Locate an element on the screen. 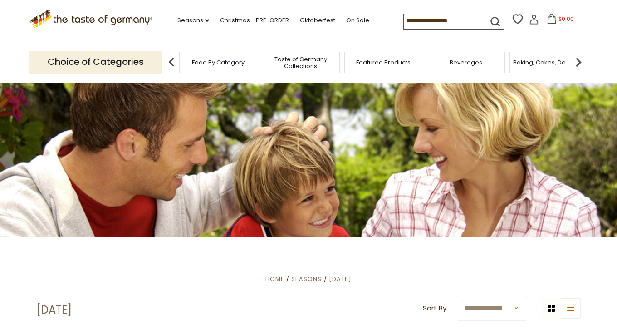 The image size is (617, 335). a: Food By Category is located at coordinates (218, 62).